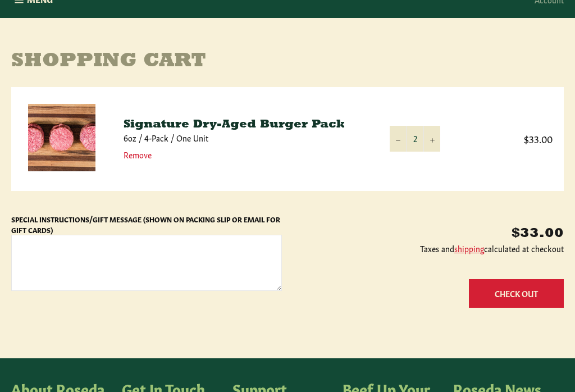  I want to click on a: Remove, so click(137, 155).